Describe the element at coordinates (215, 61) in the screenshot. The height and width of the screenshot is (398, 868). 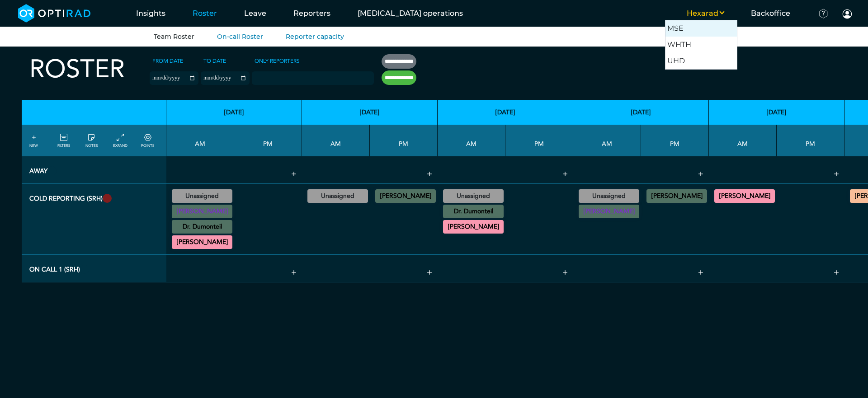
I see `label: To date` at that location.